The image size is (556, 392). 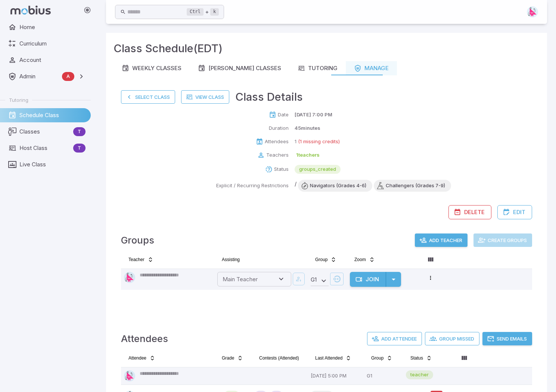 I want to click on button: Grade, so click(x=232, y=358).